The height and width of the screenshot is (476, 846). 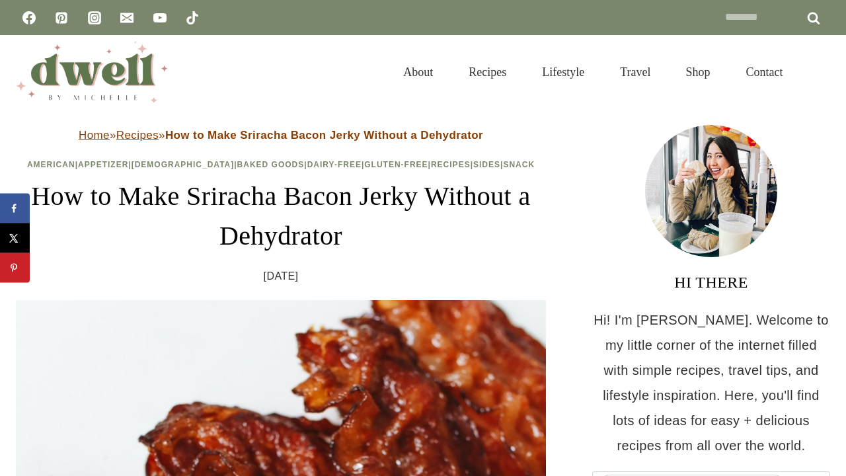 What do you see at coordinates (396, 165) in the screenshot?
I see `a: Gluten-Free` at bounding box center [396, 165].